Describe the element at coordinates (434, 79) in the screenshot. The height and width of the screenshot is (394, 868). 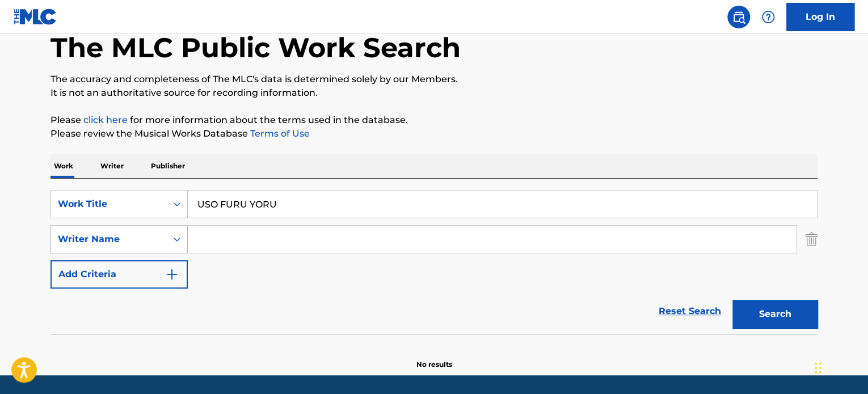
I see `p: The accuracy and completeness of The MLC's data is determined solely by our Members.` at that location.